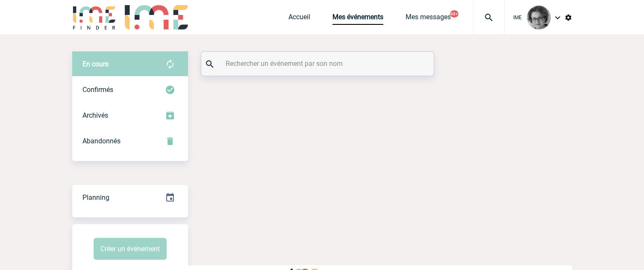  Describe the element at coordinates (539, 18) in the screenshot. I see `img: 101028-0.jpg` at that location.